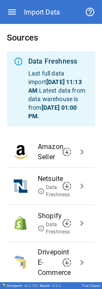  Describe the element at coordinates (56, 286) in the screenshot. I see `span: v 5.0.2` at that location.